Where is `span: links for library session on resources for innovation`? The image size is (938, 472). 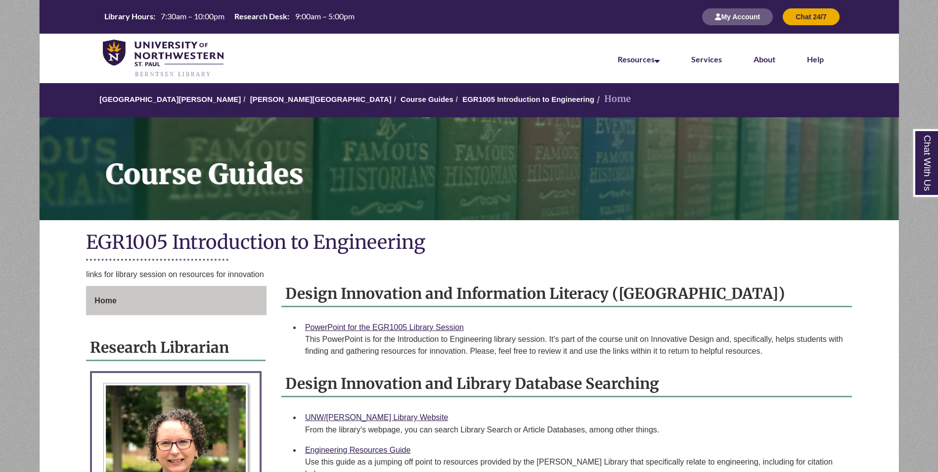
span: links for library session on resources for innovation is located at coordinates (175, 274).